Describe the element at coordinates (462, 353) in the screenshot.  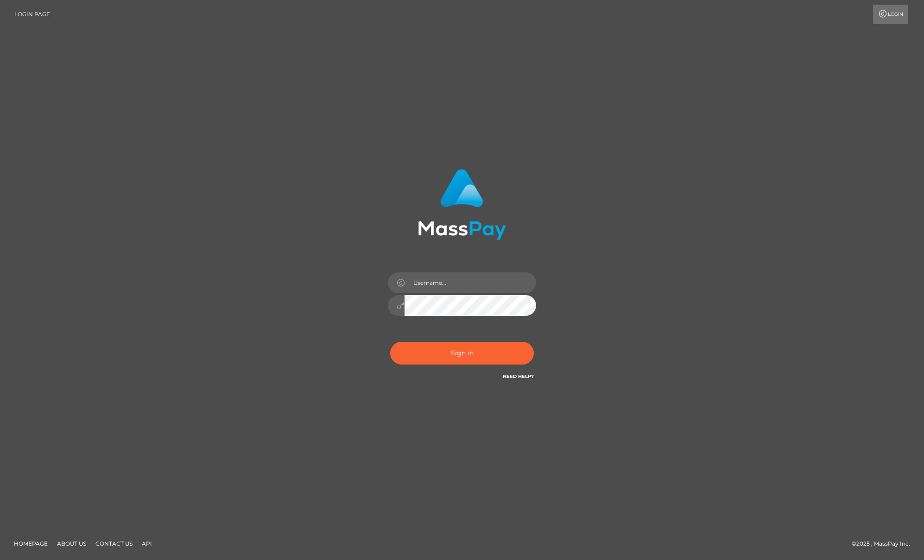
I see `button: Sign in` at that location.